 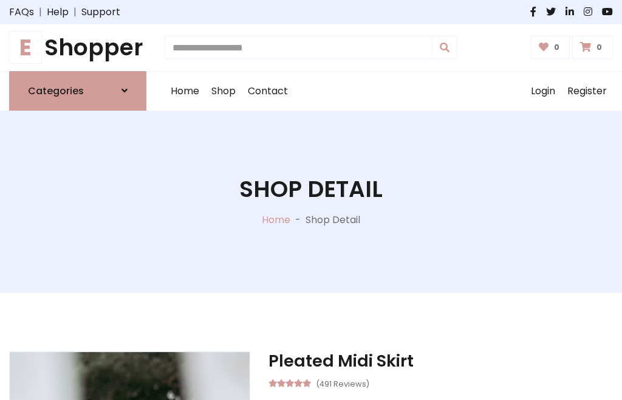 I want to click on h6: Categories, so click(x=56, y=90).